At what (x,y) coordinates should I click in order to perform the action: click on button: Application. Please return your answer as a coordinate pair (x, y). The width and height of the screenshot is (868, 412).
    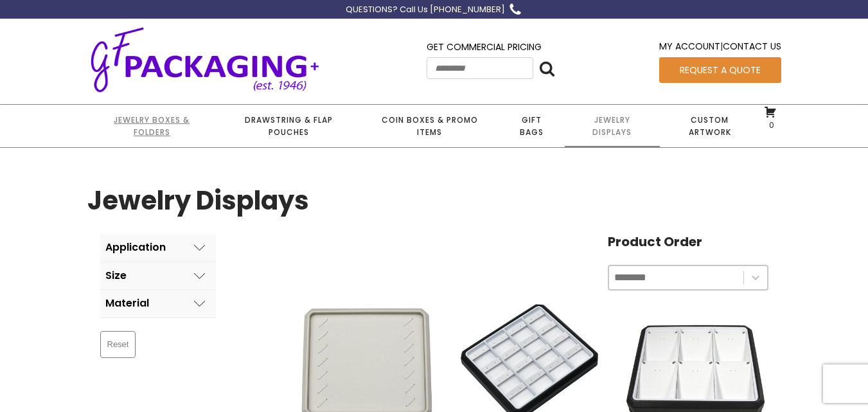
    Looking at the image, I should click on (158, 248).